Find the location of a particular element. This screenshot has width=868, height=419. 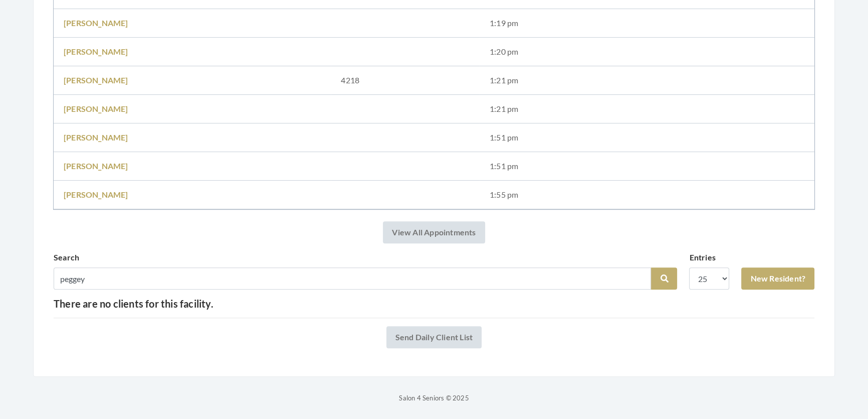

label: Search is located at coordinates (66, 257).